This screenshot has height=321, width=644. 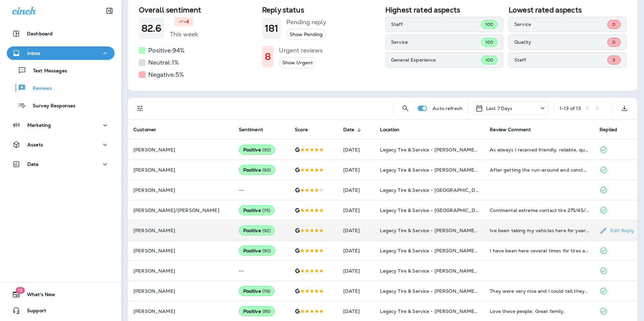 I want to click on p: Edit Reply, so click(x=621, y=231).